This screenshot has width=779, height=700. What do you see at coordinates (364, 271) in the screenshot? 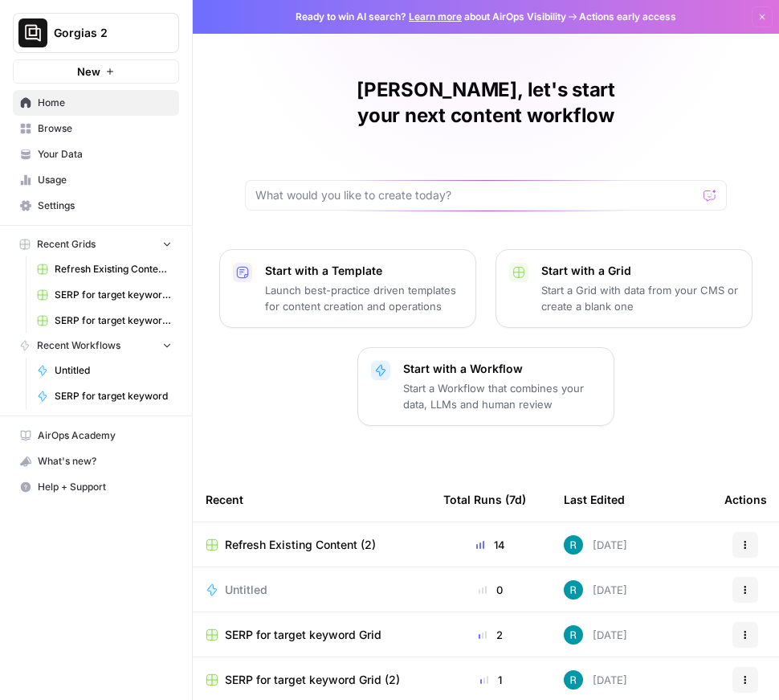
I see `p: Start with a Template` at bounding box center [364, 271].